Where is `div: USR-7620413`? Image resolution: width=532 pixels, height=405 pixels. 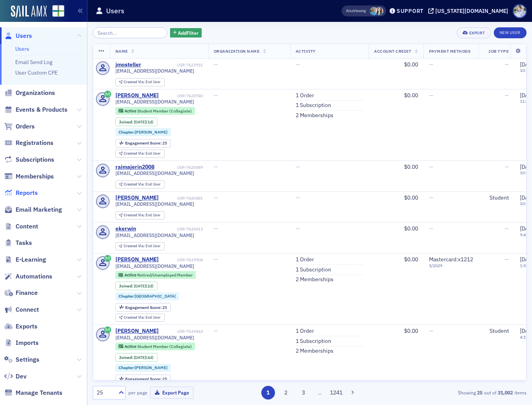
div: USR-7620413 is located at coordinates (170, 229).